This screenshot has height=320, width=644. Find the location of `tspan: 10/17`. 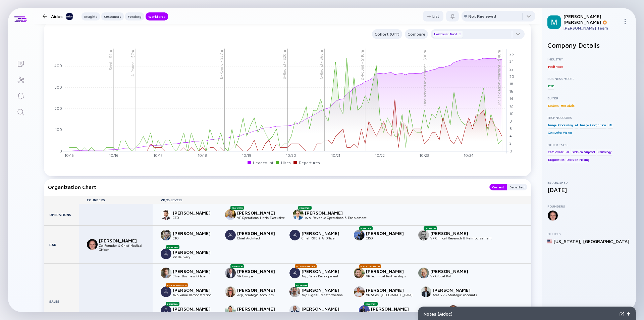

tspan: 10/17 is located at coordinates (158, 156).